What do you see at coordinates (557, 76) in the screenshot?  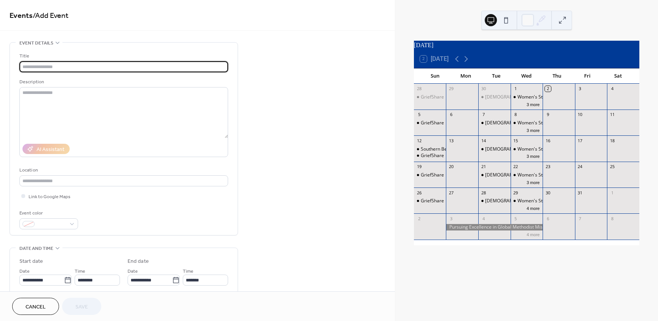 I see `div: Thu` at bounding box center [557, 76].